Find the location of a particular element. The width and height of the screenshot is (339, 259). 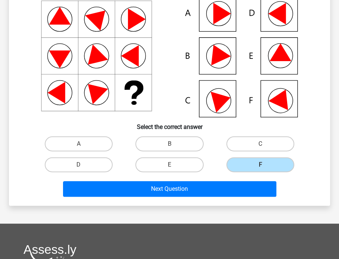

label: F is located at coordinates (260, 165).